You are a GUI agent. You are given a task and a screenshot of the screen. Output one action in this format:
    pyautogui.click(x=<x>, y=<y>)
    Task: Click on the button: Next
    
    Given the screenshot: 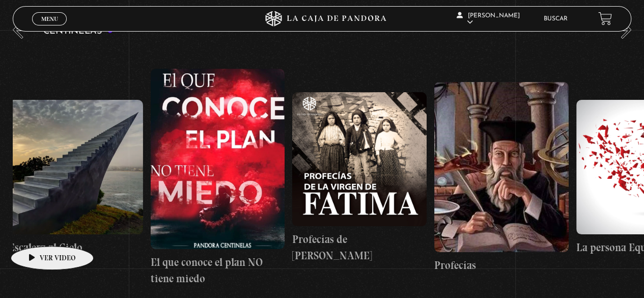 What is the action you would take?
    pyautogui.click(x=622, y=29)
    